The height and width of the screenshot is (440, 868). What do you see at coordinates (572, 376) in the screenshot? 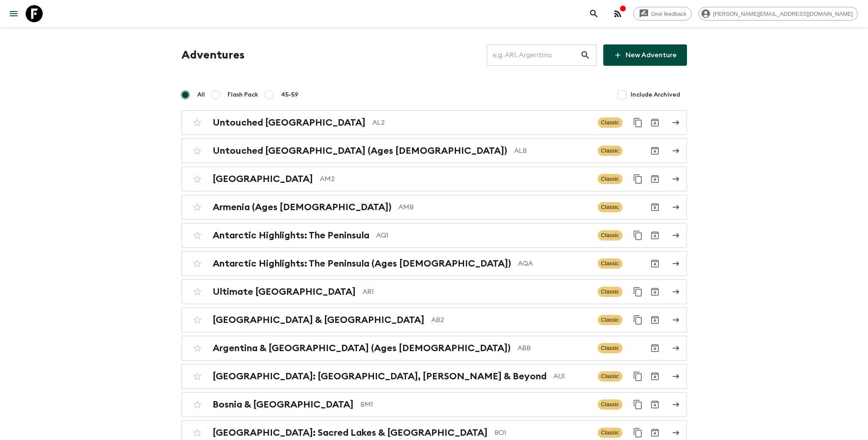
I see `p: AU1` at bounding box center [572, 376].